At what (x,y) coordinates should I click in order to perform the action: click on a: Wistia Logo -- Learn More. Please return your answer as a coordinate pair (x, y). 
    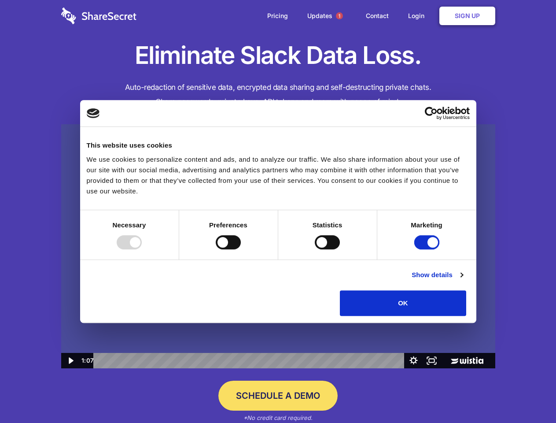
    Looking at the image, I should click on (468, 360).